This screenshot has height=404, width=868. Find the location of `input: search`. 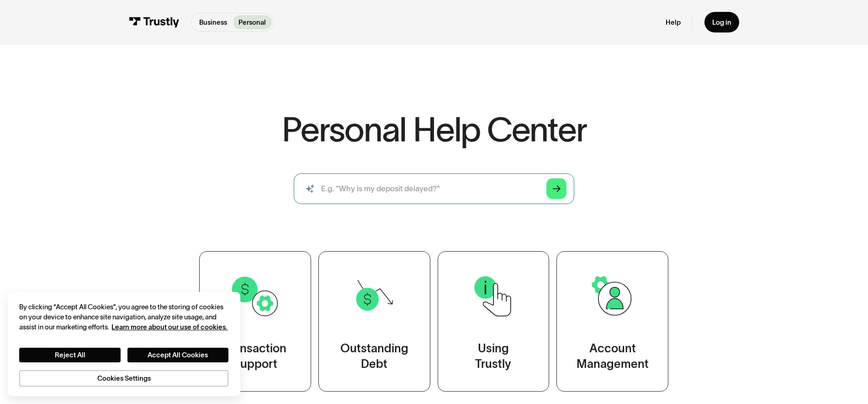

input: search is located at coordinates (434, 189).